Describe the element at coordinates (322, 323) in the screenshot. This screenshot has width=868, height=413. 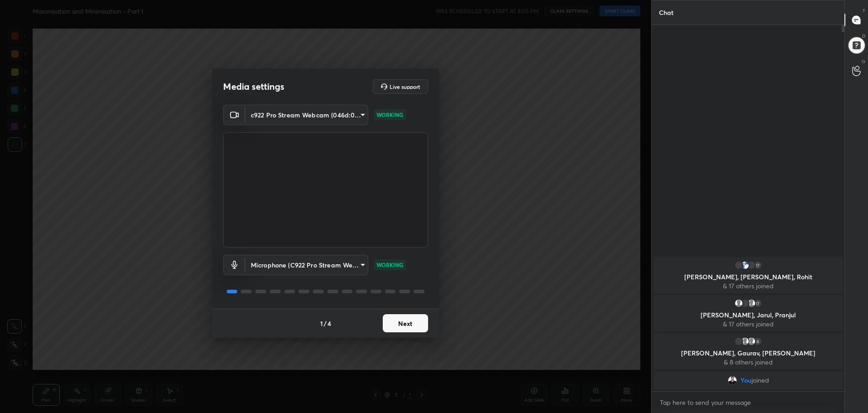
I see `h4: 1` at that location.